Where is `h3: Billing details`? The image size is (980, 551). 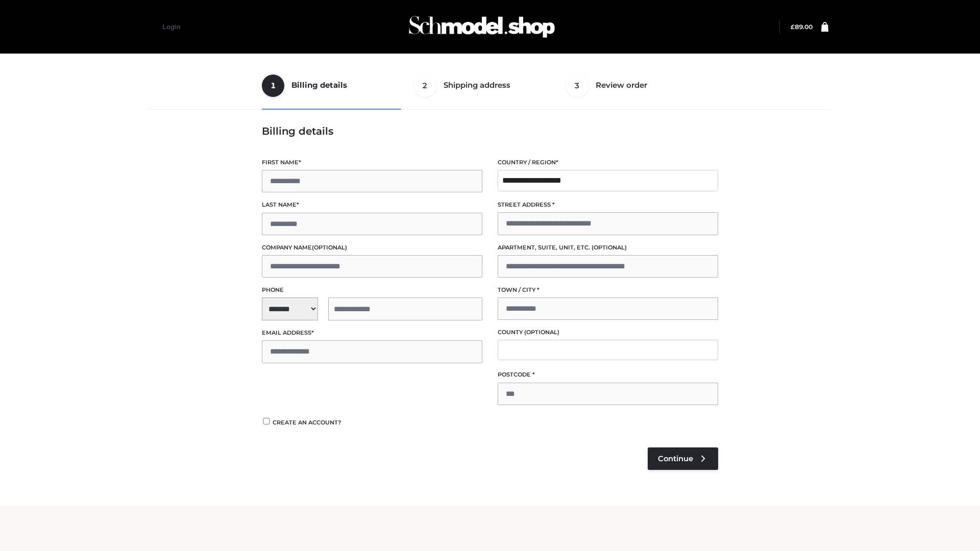 h3: Billing details is located at coordinates (490, 131).